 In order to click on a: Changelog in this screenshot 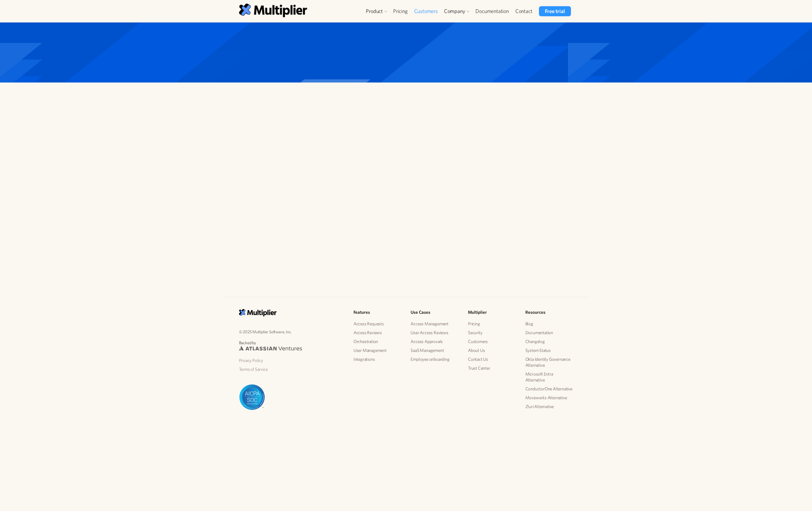, I will do `click(549, 341)`.